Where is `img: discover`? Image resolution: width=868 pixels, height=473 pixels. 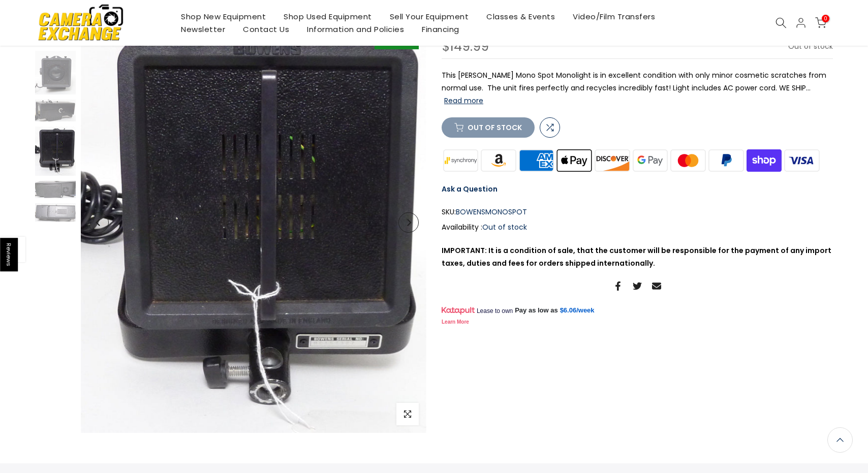
img: discover is located at coordinates (612, 160).